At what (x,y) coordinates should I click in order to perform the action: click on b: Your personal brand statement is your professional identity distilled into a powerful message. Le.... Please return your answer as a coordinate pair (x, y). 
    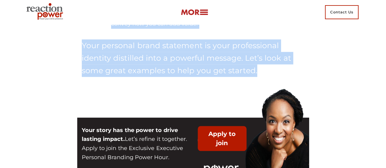
    Looking at the image, I should click on (187, 58).